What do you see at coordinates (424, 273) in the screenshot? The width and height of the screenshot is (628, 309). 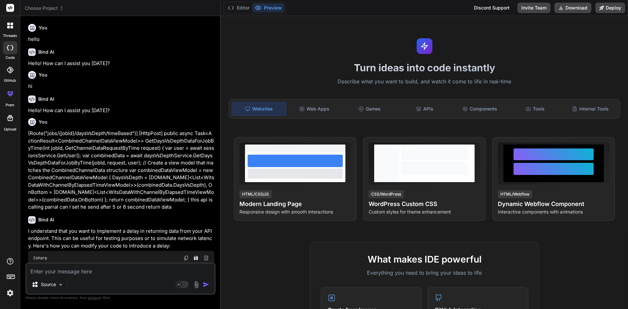 I see `p: Everything you need to bring your ideas to life` at bounding box center [424, 273].